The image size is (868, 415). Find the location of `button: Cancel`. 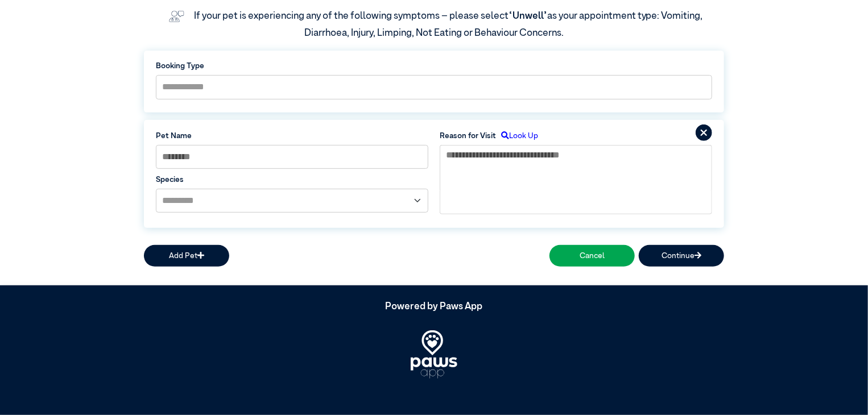

button: Cancel is located at coordinates (592, 255).